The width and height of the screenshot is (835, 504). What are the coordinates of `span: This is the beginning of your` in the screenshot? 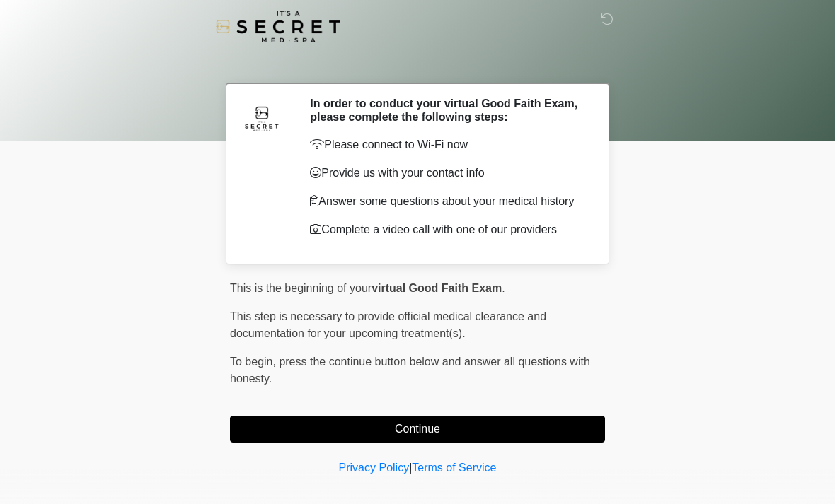 It's located at (300, 287).